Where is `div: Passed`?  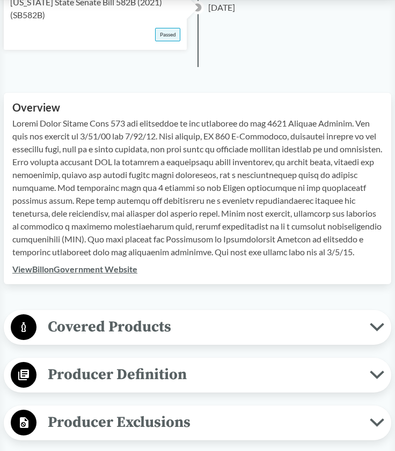
div: Passed is located at coordinates (167, 34).